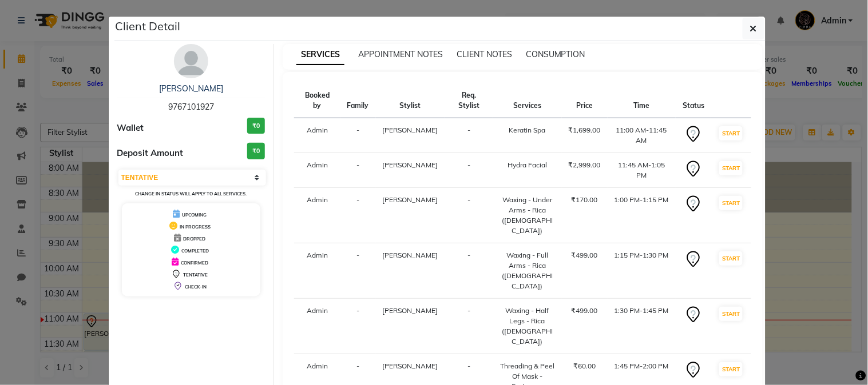 The image size is (868, 385). What do you see at coordinates (194, 263) in the screenshot?
I see `span: CONFIRMED` at bounding box center [194, 263].